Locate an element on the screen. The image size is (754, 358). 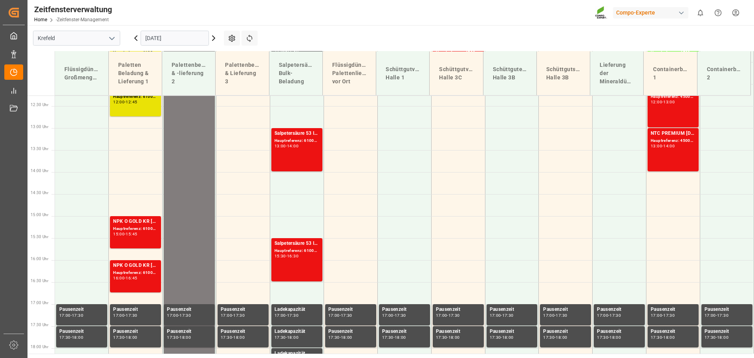
font: 13:00 Uhr is located at coordinates (39, 126).